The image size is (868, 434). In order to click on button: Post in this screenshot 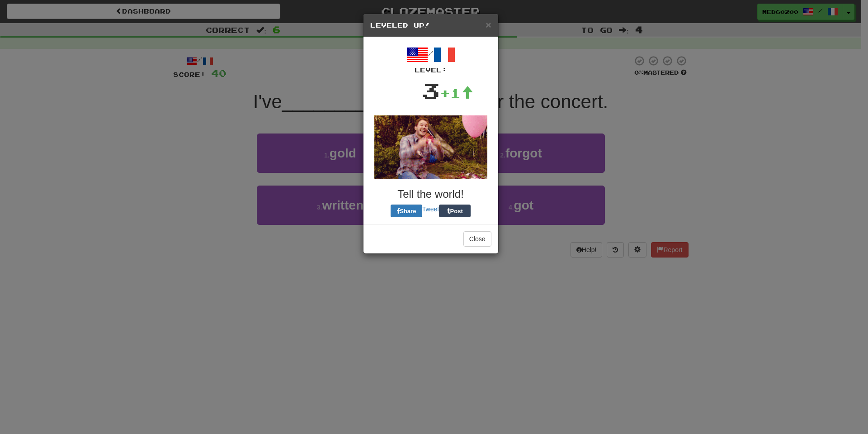, I will do `click(454, 211)`.